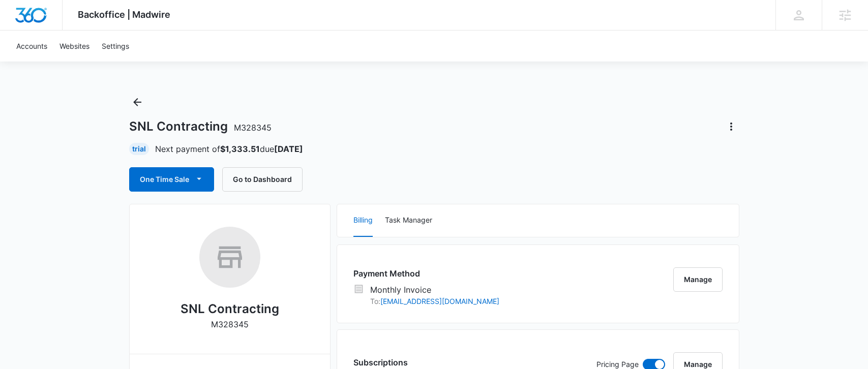 Image resolution: width=868 pixels, height=369 pixels. I want to click on span: M328345, so click(253, 127).